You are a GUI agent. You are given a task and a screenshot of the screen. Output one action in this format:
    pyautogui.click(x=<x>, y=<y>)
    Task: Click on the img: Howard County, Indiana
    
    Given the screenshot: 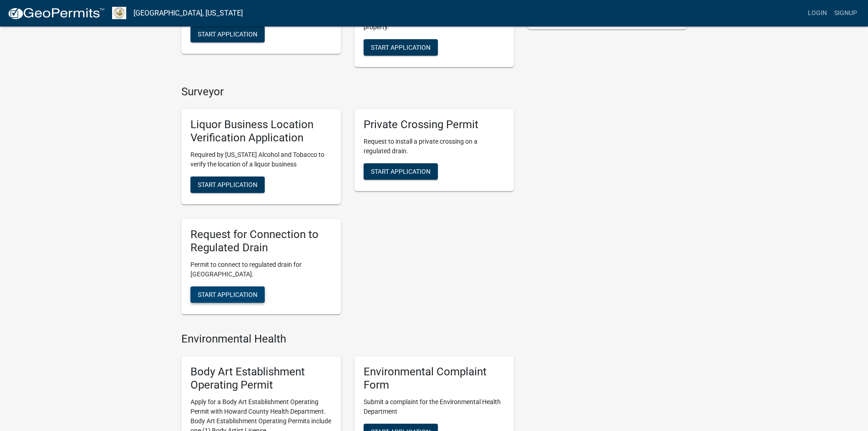 What is the action you would take?
    pyautogui.click(x=119, y=13)
    